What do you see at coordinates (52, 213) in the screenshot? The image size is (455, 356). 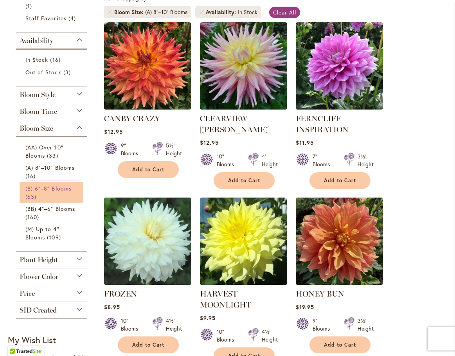 I see `a: (BB) 4"–6" Blooms 160` at bounding box center [52, 213].